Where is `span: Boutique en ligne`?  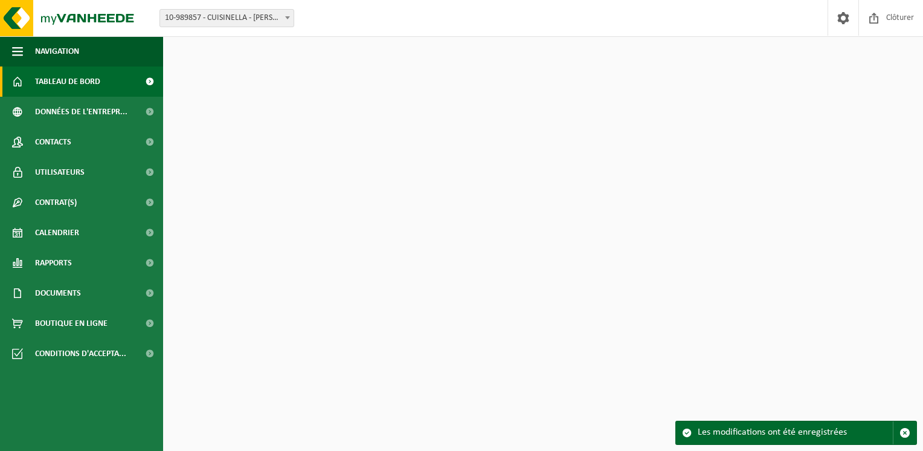
span: Boutique en ligne is located at coordinates (71, 323).